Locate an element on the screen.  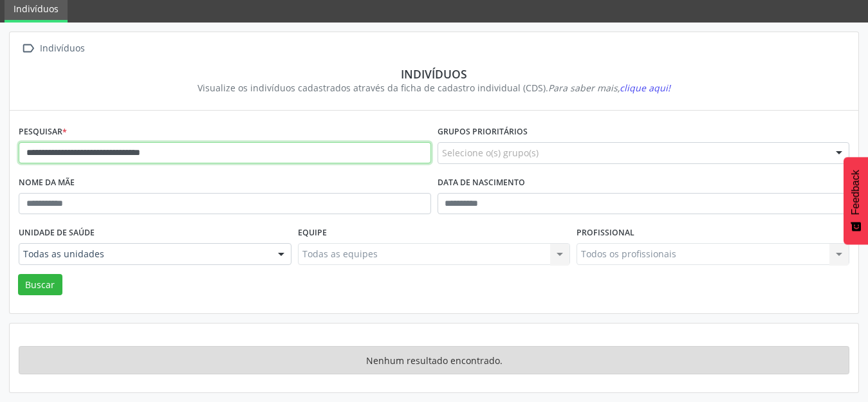
span: Todas as unidades is located at coordinates (144, 254).